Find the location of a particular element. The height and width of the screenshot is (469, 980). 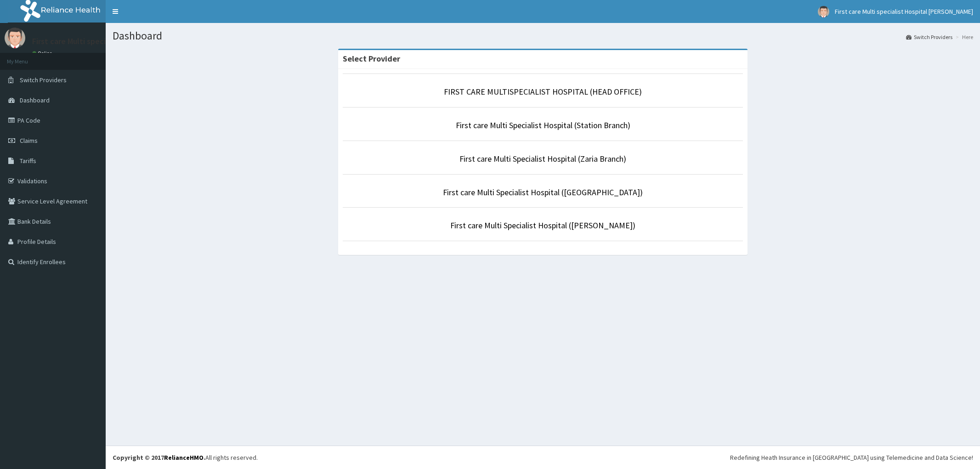

h1: Dashboard is located at coordinates (542, 36).